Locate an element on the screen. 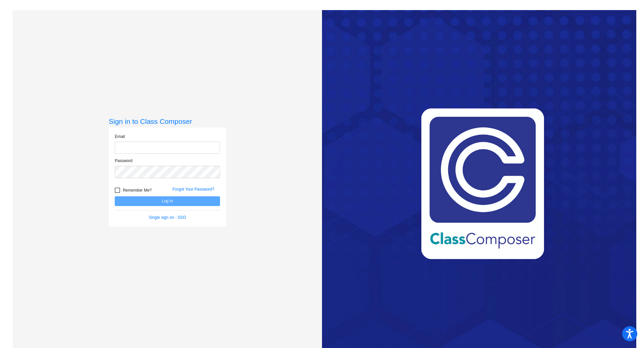 This screenshot has height=348, width=644. a: Forgot Your Password? is located at coordinates (193, 189).